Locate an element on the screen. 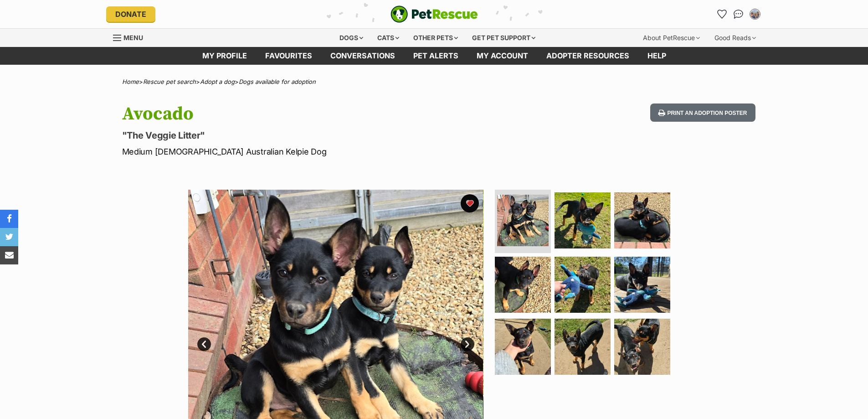  div: Cats is located at coordinates (388, 38).